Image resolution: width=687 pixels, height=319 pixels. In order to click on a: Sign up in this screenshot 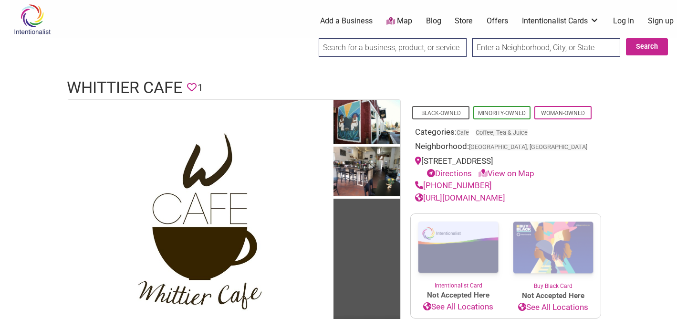, I will do `click(661, 21)`.